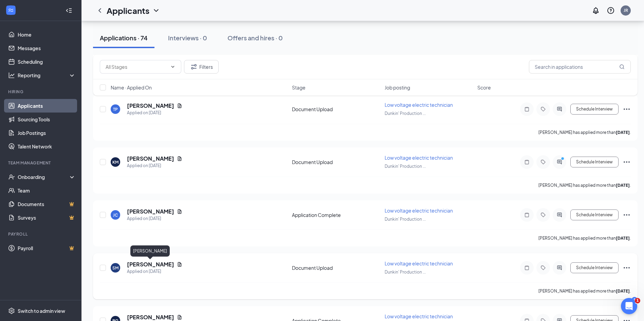  Describe the element at coordinates (128, 11) in the screenshot. I see `h1: Applicants` at that location.